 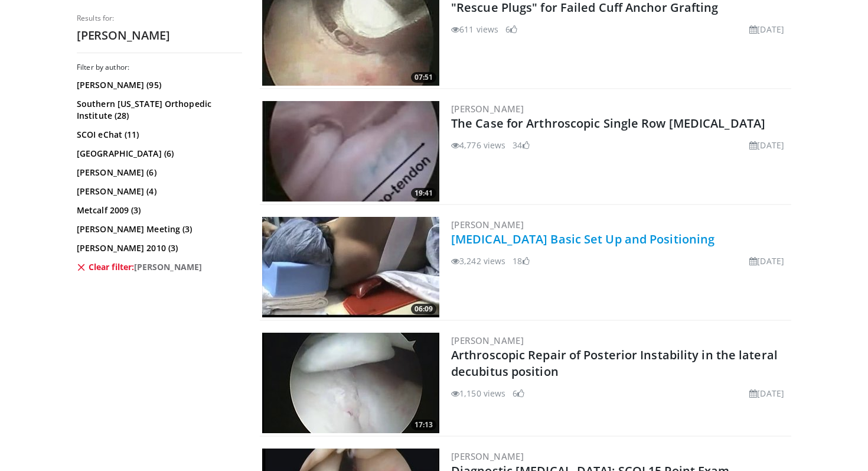 I want to click on li: 611 views, so click(x=475, y=29).